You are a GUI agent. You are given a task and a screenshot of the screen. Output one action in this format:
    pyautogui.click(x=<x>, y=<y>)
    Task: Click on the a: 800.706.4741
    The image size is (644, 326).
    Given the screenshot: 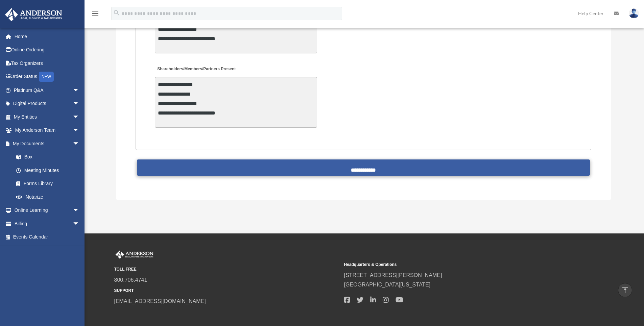 What is the action you would take?
    pyautogui.click(x=131, y=280)
    